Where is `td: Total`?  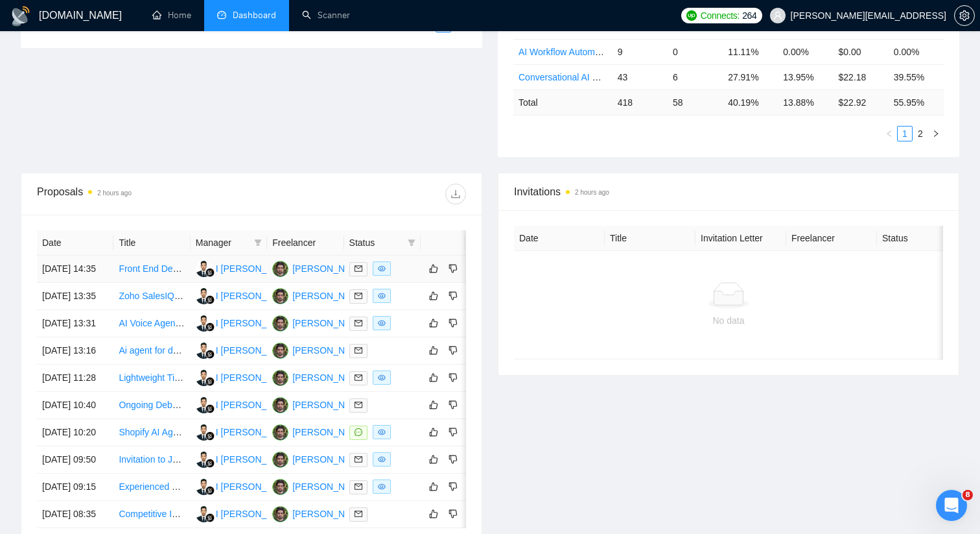
td: Total is located at coordinates (562, 102).